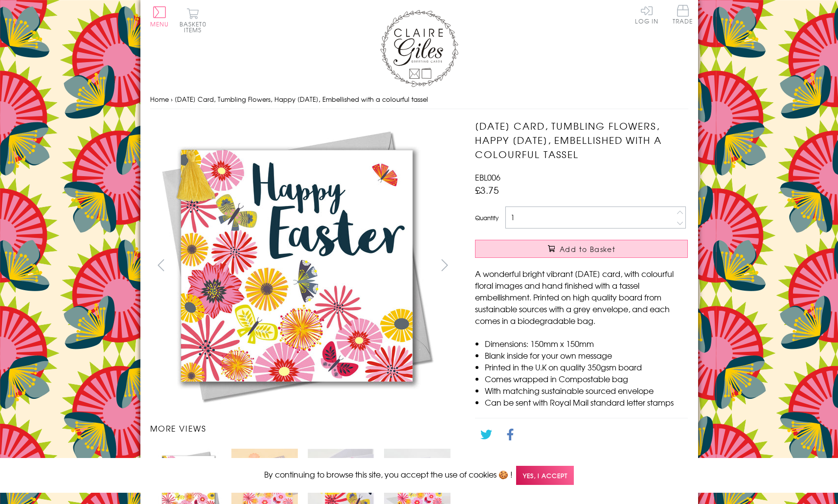  Describe the element at coordinates (586, 356) in the screenshot. I see `li: Blank inside for your own message` at that location.